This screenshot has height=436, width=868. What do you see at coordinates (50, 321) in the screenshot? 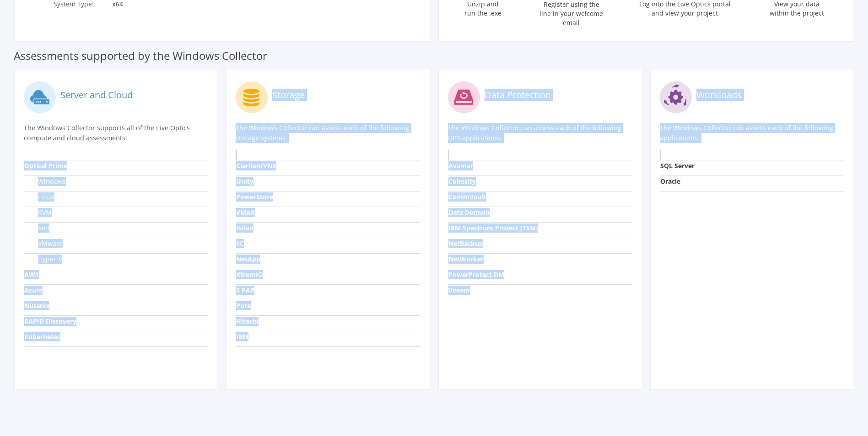
I see `strong: RAPID Discovery` at bounding box center [50, 321].